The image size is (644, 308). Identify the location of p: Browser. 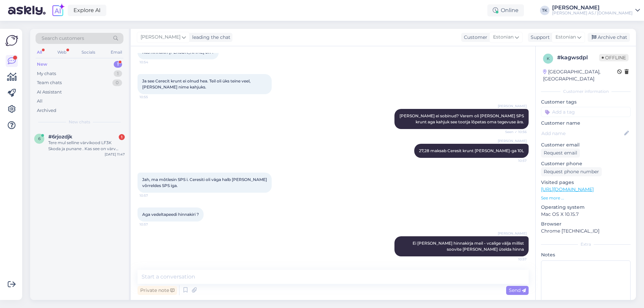
(586, 224).